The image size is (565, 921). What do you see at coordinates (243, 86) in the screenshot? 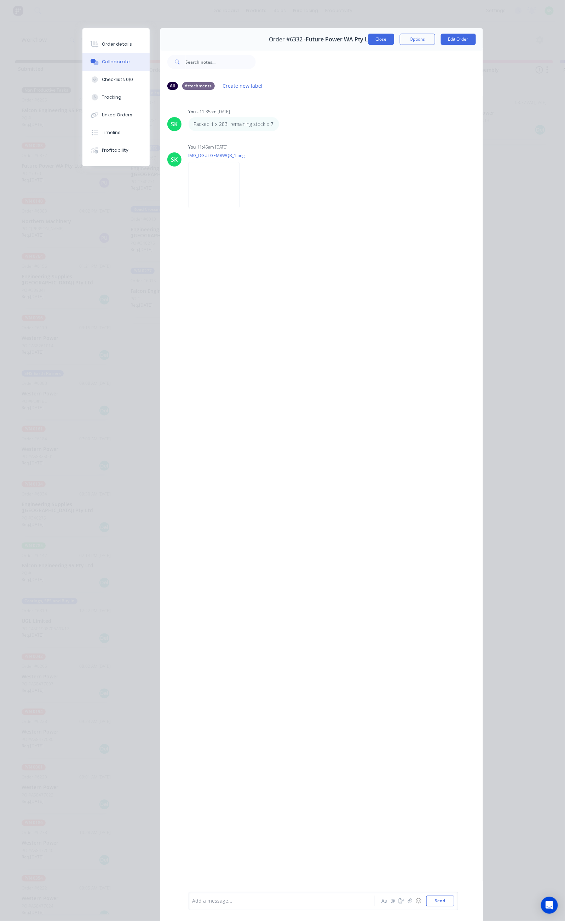
I see `button: Create new label` at bounding box center [243, 86].